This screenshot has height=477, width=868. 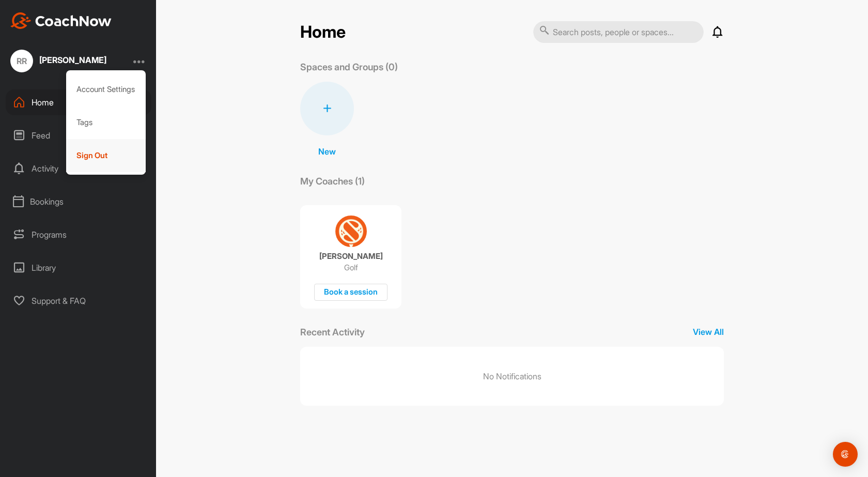 I want to click on p: No Notifications, so click(x=512, y=376).